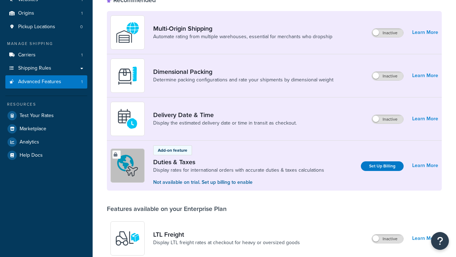 This screenshot has height=257, width=456. Describe the element at coordinates (382, 166) in the screenshot. I see `a: Set Up Billing` at that location.